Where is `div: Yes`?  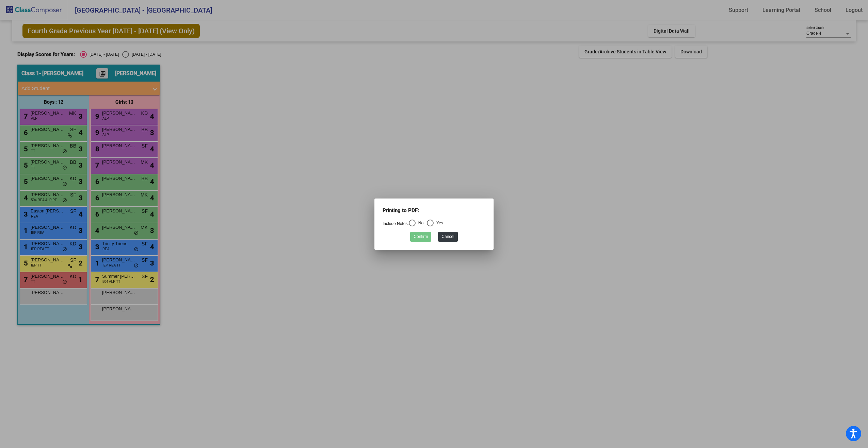
div: Yes is located at coordinates (438, 223).